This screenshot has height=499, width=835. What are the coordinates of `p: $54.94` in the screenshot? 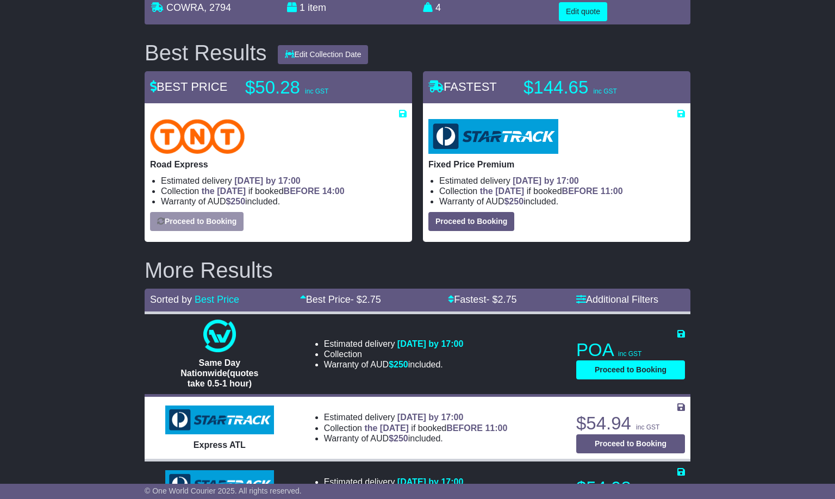 It's located at (630, 423).